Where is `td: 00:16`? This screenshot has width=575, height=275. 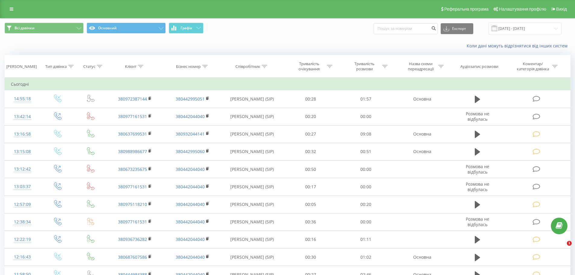 td: 00:16 is located at coordinates (310, 239).